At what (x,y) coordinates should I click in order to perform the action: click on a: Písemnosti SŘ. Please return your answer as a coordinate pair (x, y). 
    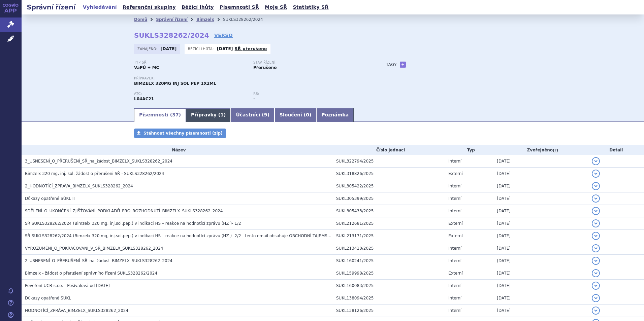
    Looking at the image, I should click on (239, 7).